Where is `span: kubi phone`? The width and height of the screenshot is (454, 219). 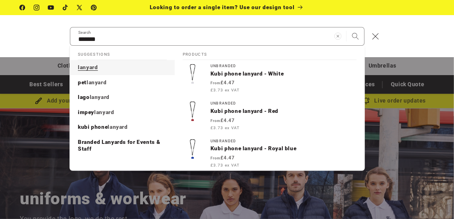 span: kubi phone is located at coordinates (93, 127).